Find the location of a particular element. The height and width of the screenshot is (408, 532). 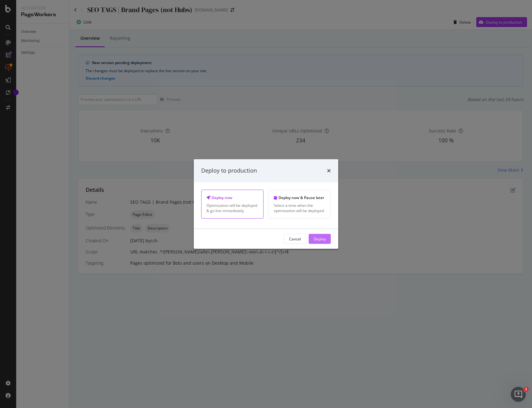

div: Deploy to production is located at coordinates (229, 171).